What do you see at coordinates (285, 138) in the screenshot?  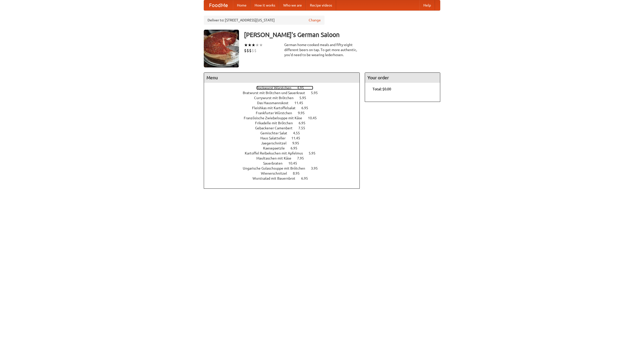 I see `a: Haus Salatteller 11.45` at bounding box center [285, 138].